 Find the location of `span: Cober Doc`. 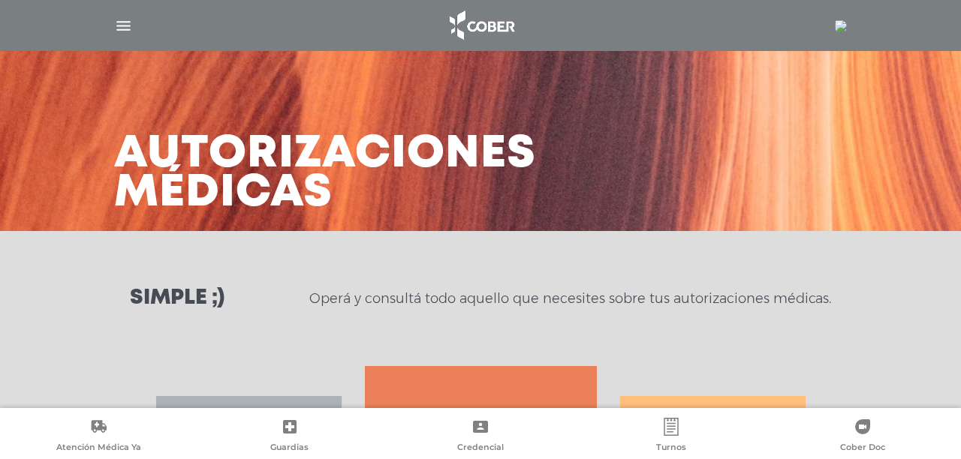

span: Cober Doc is located at coordinates (862, 449).